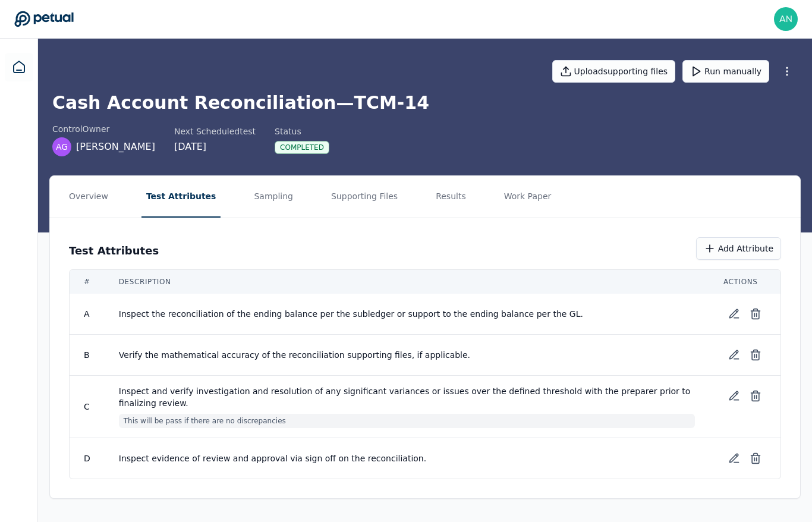  Describe the element at coordinates (407, 314) in the screenshot. I see `span: Inspect the reconciliation of the ending balance per the subledger or support to the ending balan...` at that location.